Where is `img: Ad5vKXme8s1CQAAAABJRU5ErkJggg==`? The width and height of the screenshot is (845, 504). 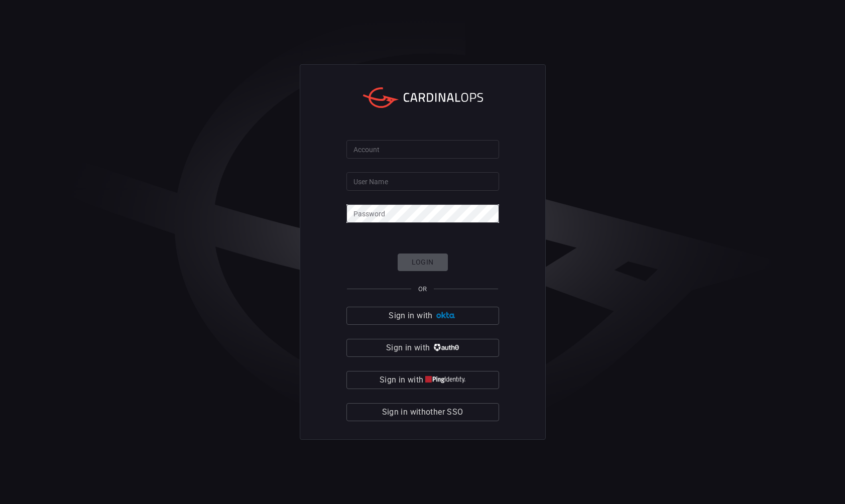 img: Ad5vKXme8s1CQAAAABJRU5ErkJggg== is located at coordinates (445, 315).